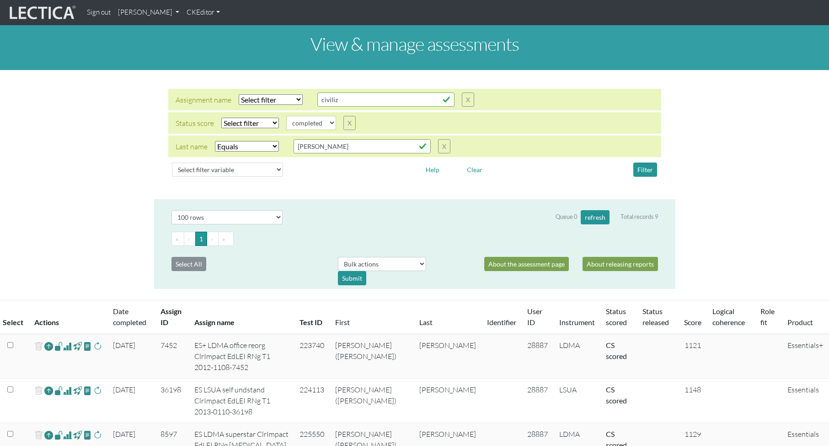 Image resolution: width=829 pixels, height=446 pixels. What do you see at coordinates (201, 238) in the screenshot?
I see `button: Go to page 1` at bounding box center [201, 238].